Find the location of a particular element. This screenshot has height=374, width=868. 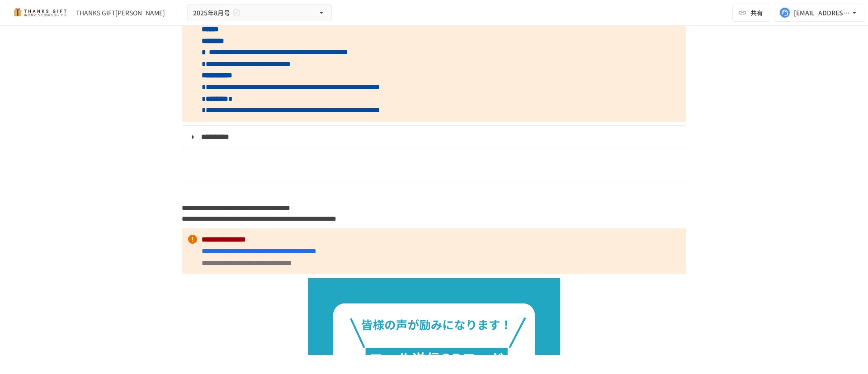

img: mMP1OxWUAhQbsRWCurg7vIHe5HqDpP7qZo7fRoNLXQh is located at coordinates (39, 13).